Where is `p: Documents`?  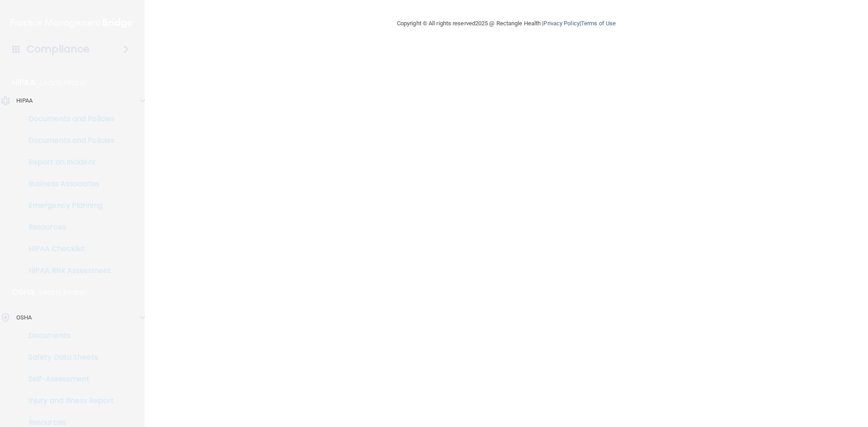 p: Documents is located at coordinates (68, 336).